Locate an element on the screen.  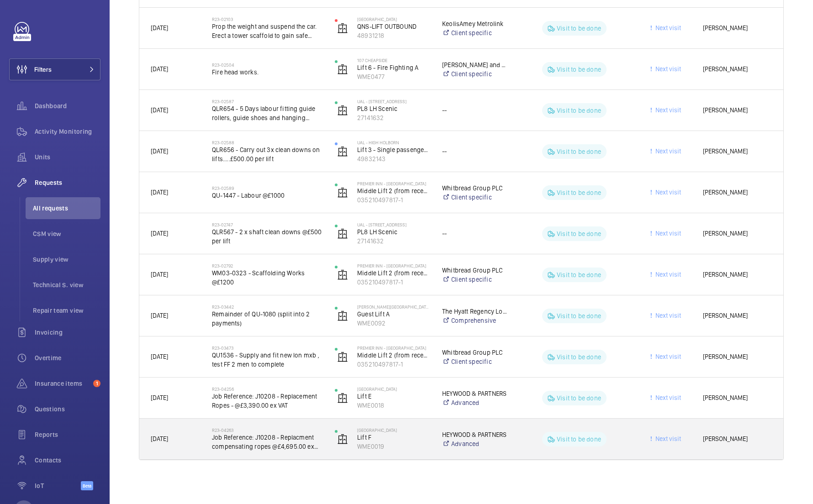
h2: R23-02747 is located at coordinates (267, 225).